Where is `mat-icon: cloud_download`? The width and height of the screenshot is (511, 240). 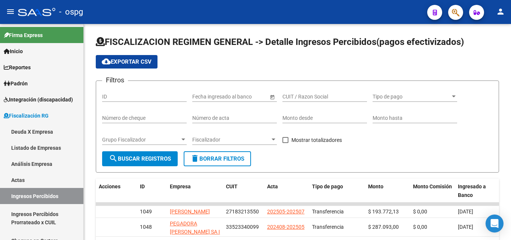
mat-icon: cloud_download is located at coordinates (106, 61).